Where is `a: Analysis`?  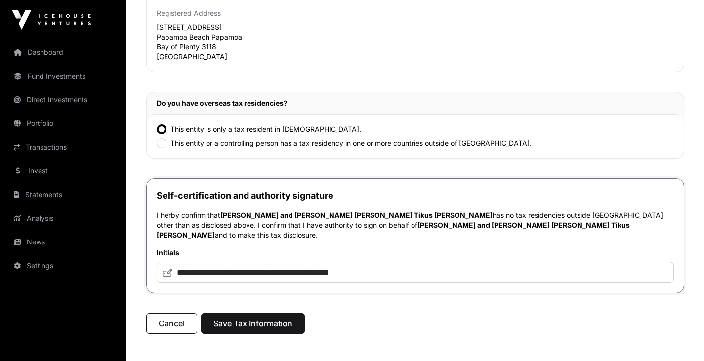 a: Analysis is located at coordinates (63, 218).